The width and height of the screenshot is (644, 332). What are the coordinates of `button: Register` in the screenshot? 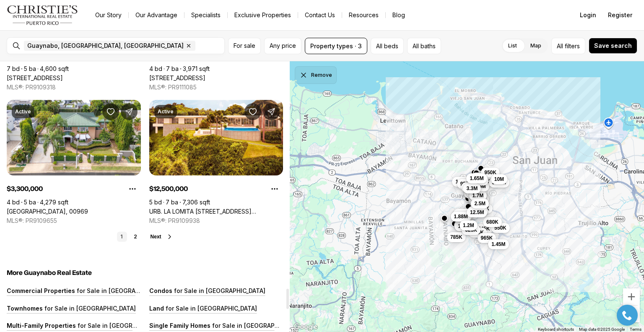 It's located at (620, 15).